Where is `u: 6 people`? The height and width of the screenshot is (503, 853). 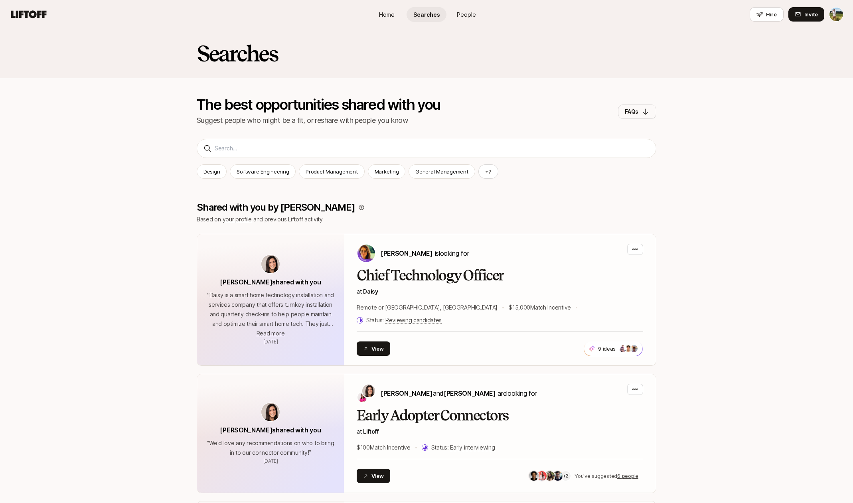 u: 6 people is located at coordinates (628, 476).